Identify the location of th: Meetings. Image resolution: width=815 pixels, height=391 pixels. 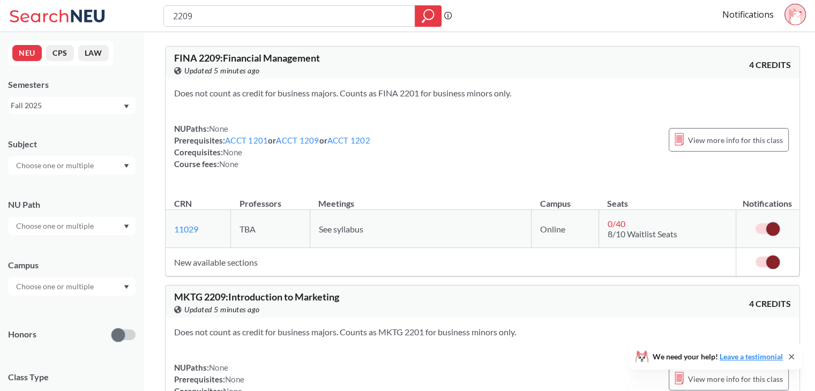
(420, 198).